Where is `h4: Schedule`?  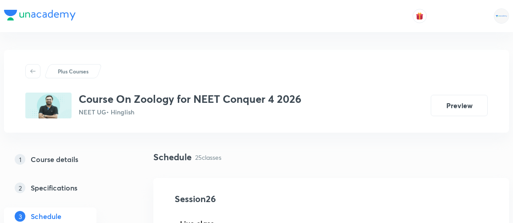 h4: Schedule is located at coordinates (172, 157).